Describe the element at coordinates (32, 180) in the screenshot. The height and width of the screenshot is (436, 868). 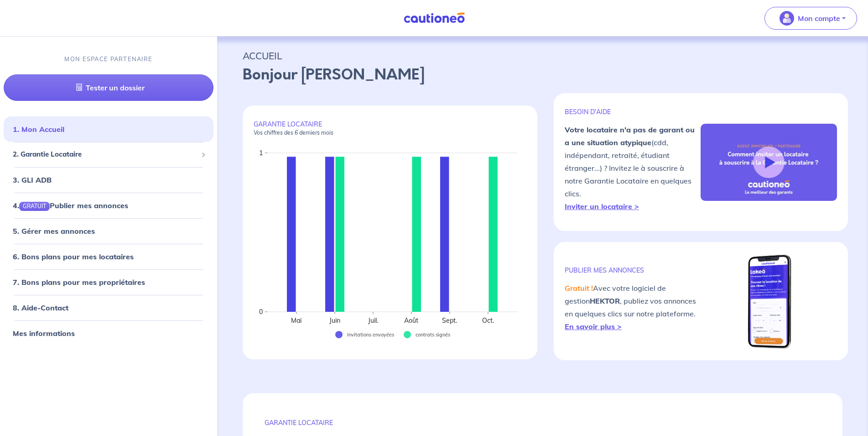
I see `a: 3. GLI ADB` at that location.